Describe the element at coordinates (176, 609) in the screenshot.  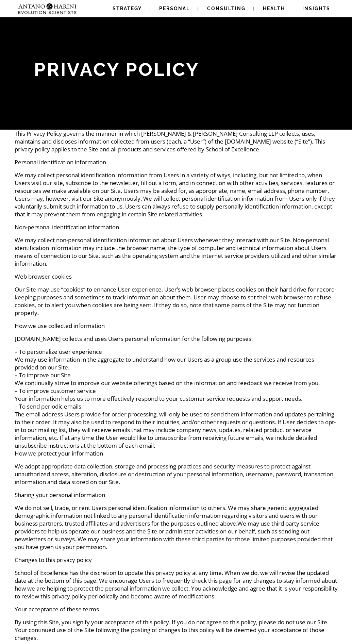
I see `p: Your acceptance of these terms` at that location.